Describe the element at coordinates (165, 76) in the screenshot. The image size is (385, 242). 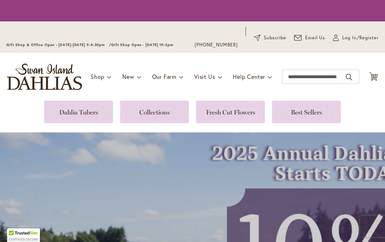
I see `span: Our Farm` at that location.